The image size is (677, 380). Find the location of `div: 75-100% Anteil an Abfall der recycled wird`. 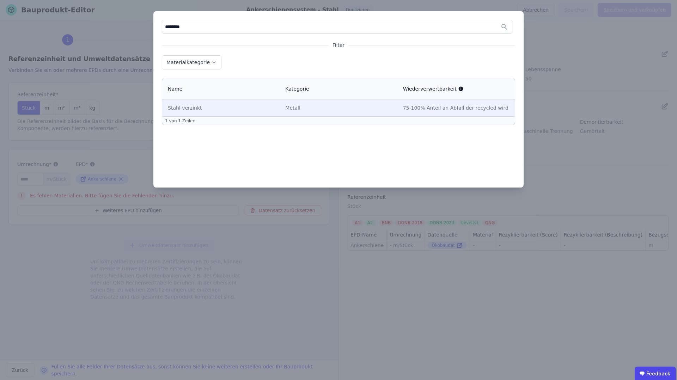

div: 75-100% Anteil an Abfall der recycled wird is located at coordinates (456, 108).